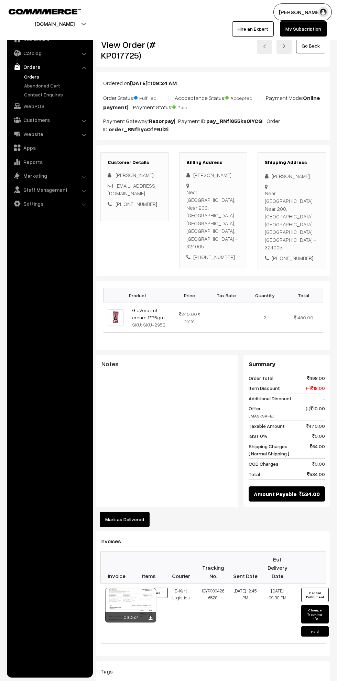 This screenshot has height=681, width=337. Describe the element at coordinates (214, 162) in the screenshot. I see `h3: Billing Address` at that location.